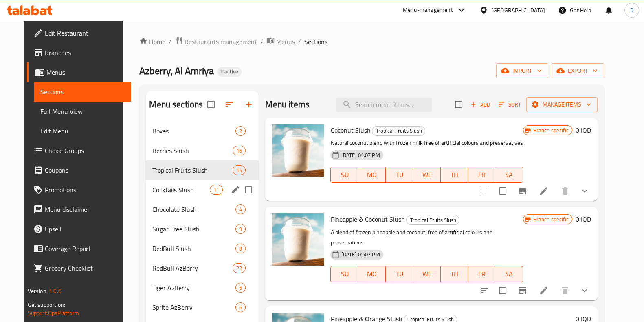 Image resolution: width=644 pixels, height=322 pixels. I want to click on p: Natural coconut blend with frozen milk free of artificial colours and preservatives, so click(427, 143).